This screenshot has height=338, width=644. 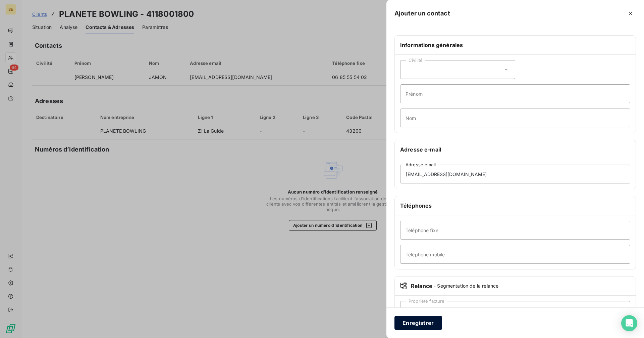 I want to click on h6: Informations générales, so click(x=515, y=45).